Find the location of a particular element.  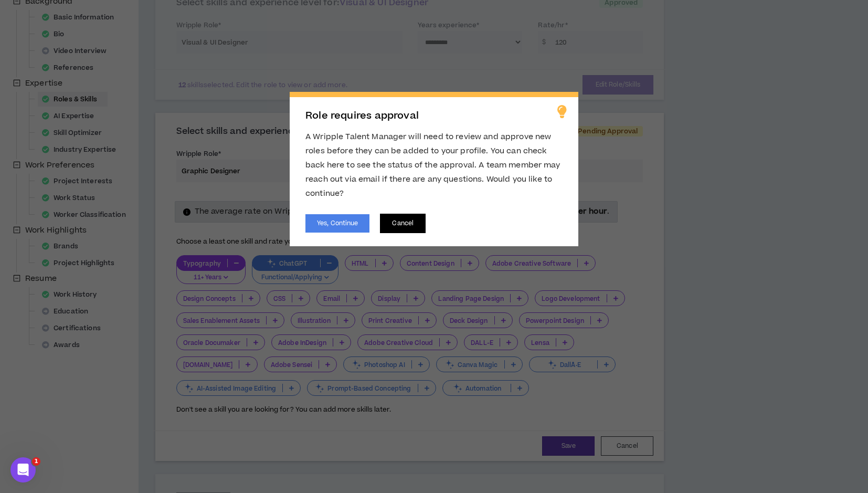

button: Yes, Continue is located at coordinates (337, 223).